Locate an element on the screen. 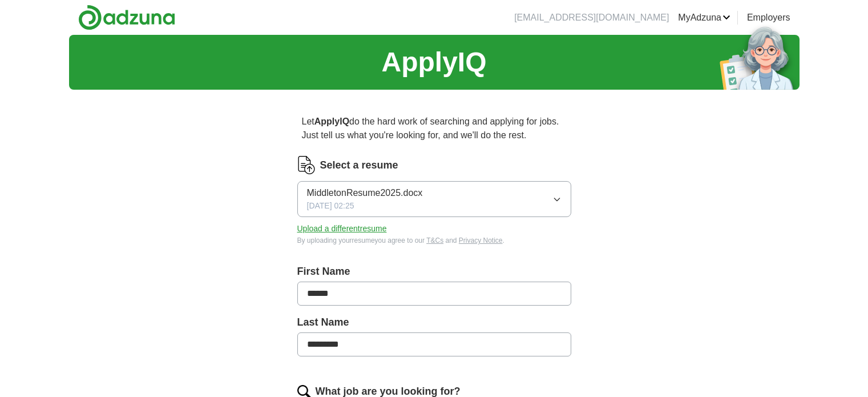  span: MiddletonResume2025.docx is located at coordinates (365, 193).